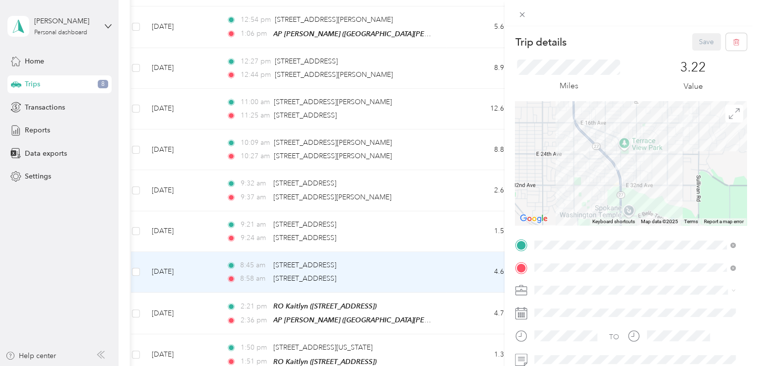  Describe the element at coordinates (534, 219) in the screenshot. I see `a: Open this area in Google Maps (opens a new window)` at that location.